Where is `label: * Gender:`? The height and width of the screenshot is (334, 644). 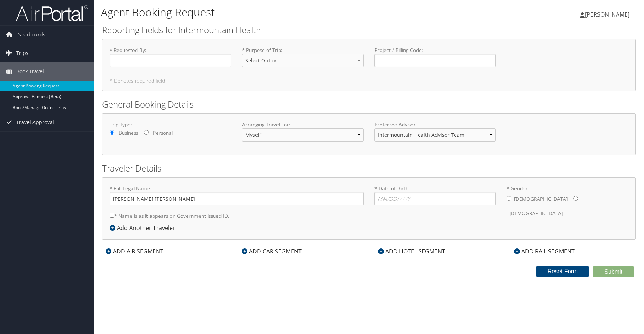
label: * Gender: is located at coordinates (567, 202).